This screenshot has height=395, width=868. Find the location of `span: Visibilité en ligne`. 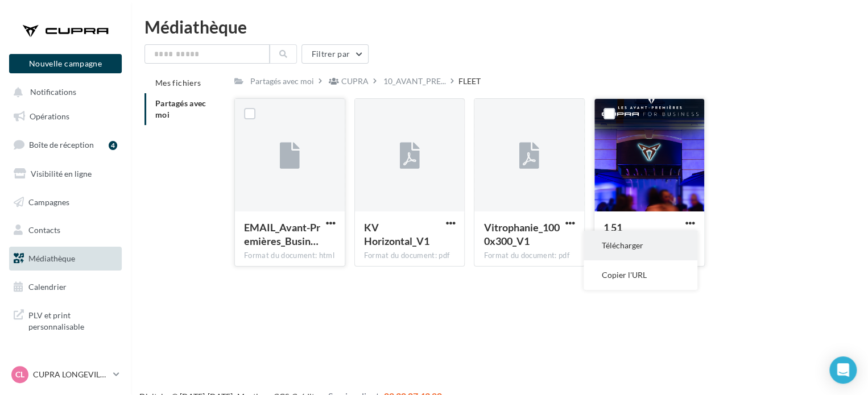

span: Visibilité en ligne is located at coordinates (61, 173).